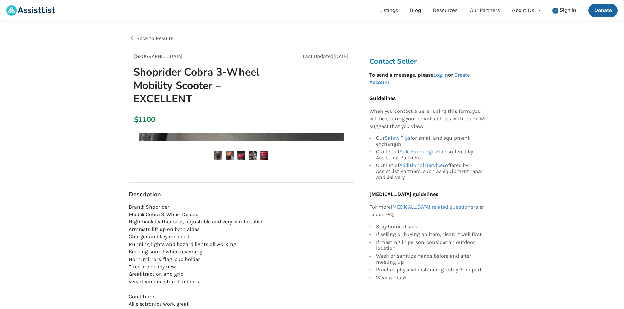 This screenshot has width=624, height=309. What do you see at coordinates (136, 120) in the screenshot?
I see `div: $1100` at bounding box center [136, 120].